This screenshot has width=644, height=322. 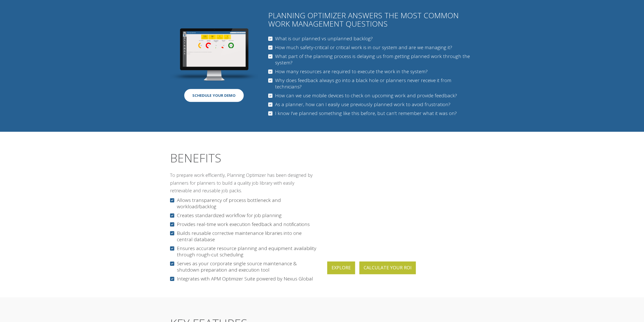 I want to click on a: SCHEDULE YOUR DEMO, so click(x=214, y=95).